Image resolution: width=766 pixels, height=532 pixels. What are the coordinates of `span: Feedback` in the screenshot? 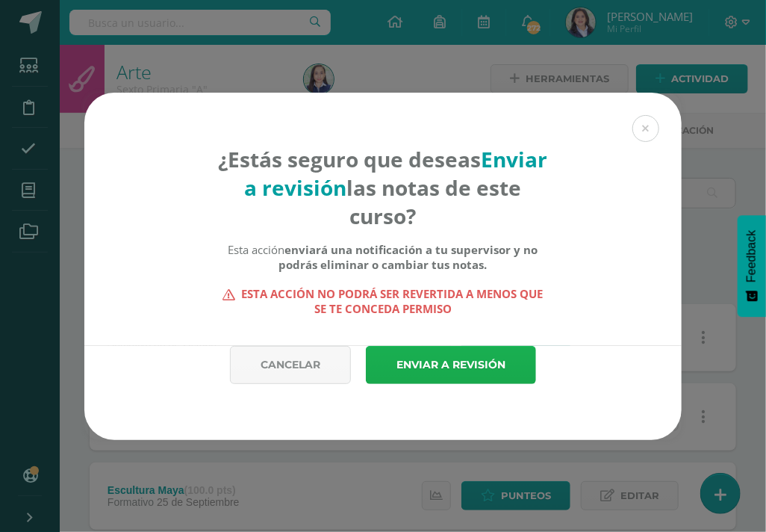 It's located at (752, 256).